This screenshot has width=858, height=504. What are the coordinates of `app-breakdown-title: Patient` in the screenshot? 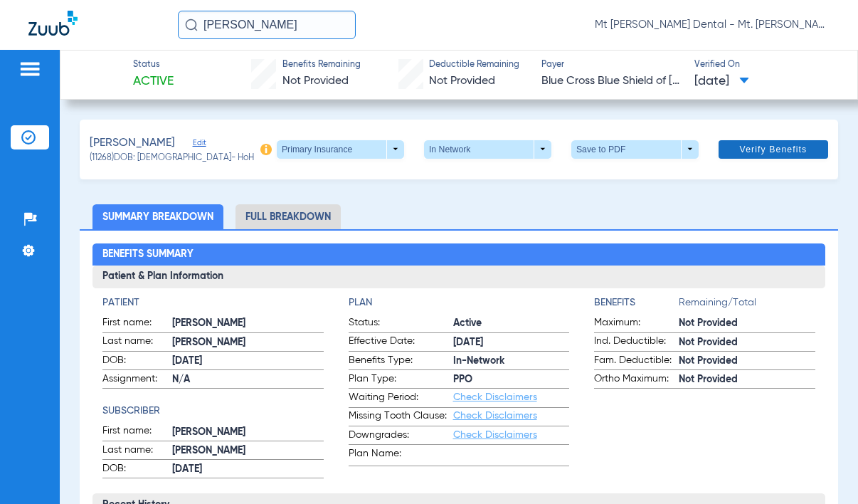 It's located at (212, 303).